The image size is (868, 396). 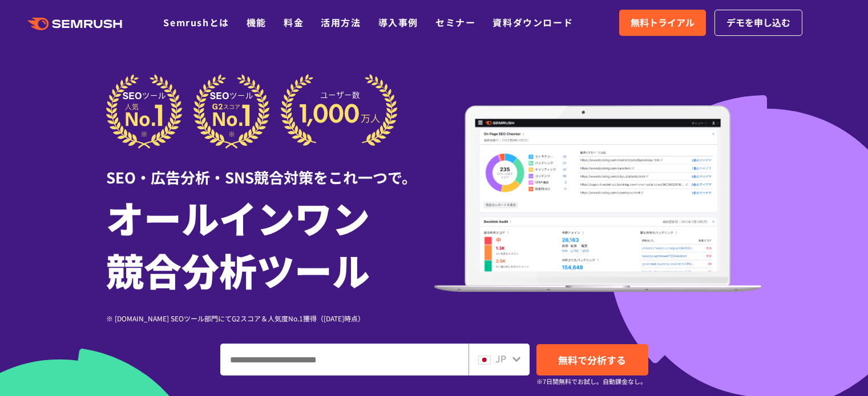 I want to click on div: SEO・広告分析・SNS競合対策をこれ一つで。, so click(x=270, y=168).